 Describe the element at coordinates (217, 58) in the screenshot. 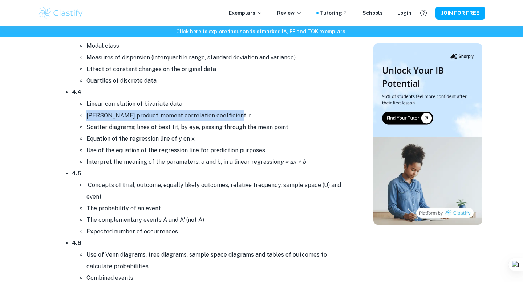

I see `li: Measures of dispersion (interquartile range, standard deviation and variance)` at that location.